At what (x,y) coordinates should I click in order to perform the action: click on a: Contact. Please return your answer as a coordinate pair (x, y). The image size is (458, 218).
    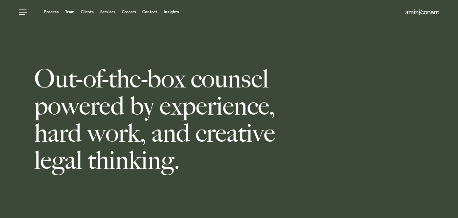
    Looking at the image, I should click on (150, 12).